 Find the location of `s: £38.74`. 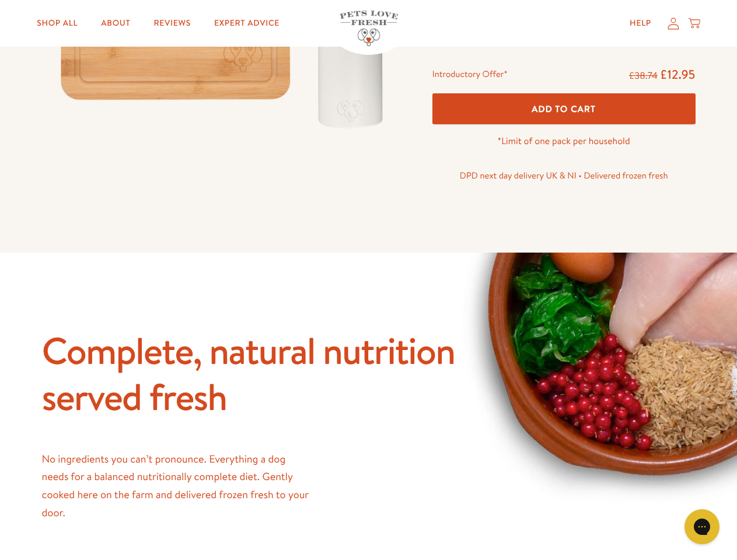

s: £38.74 is located at coordinates (644, 76).